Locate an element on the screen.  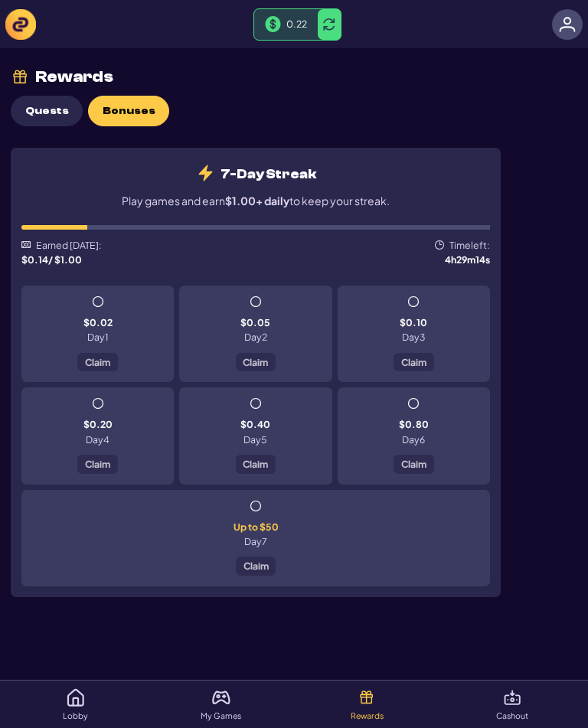
p: Day 4 is located at coordinates (97, 440).